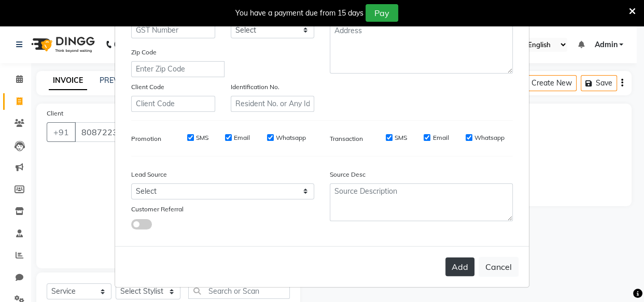 Image resolution: width=644 pixels, height=302 pixels. I want to click on label: Transaction, so click(346, 139).